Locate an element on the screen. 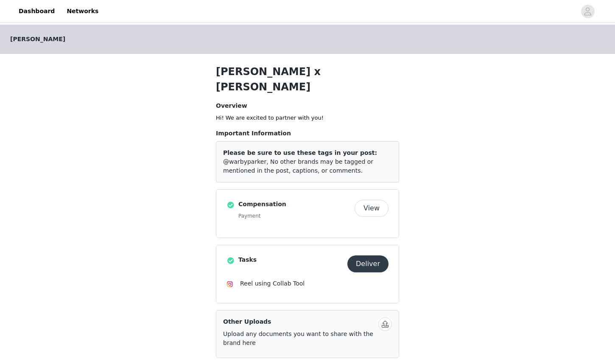  h4: Tasks is located at coordinates (291, 259).